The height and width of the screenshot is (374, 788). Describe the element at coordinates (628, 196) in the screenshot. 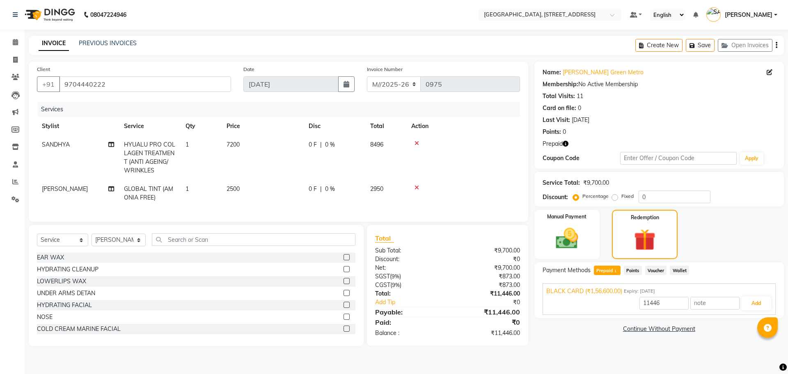

I see `label: Fixed` at that location.